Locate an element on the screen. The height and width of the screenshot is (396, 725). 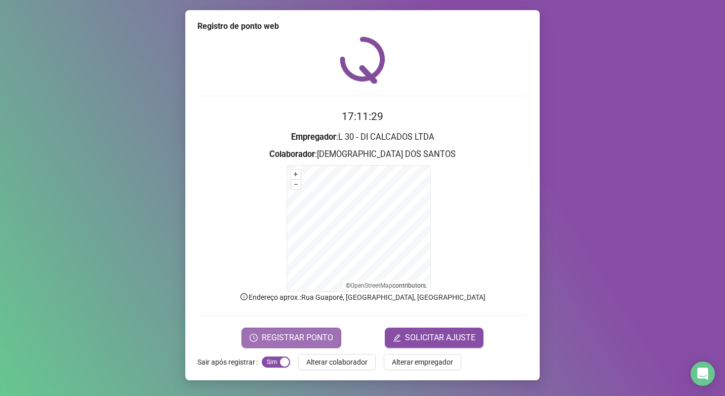
time: 17:11:29 is located at coordinates (363, 117).